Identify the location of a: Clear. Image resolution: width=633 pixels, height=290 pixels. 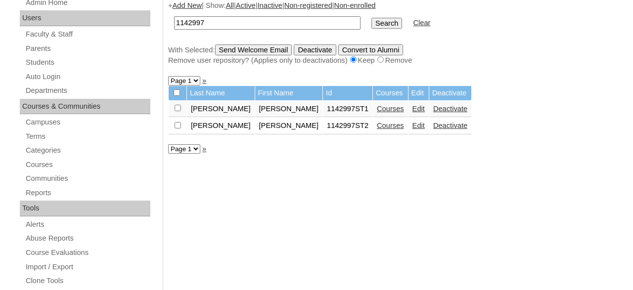
(421, 23).